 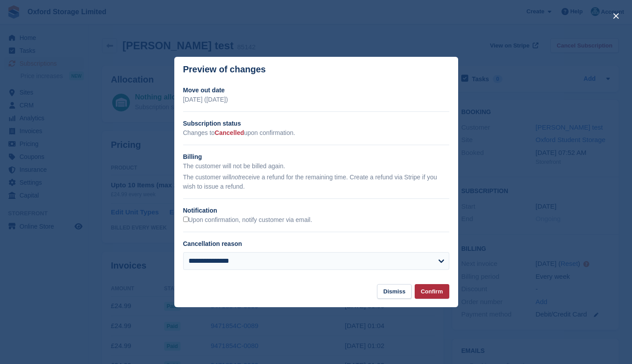 I want to click on label: Cancellation reason, so click(x=212, y=244).